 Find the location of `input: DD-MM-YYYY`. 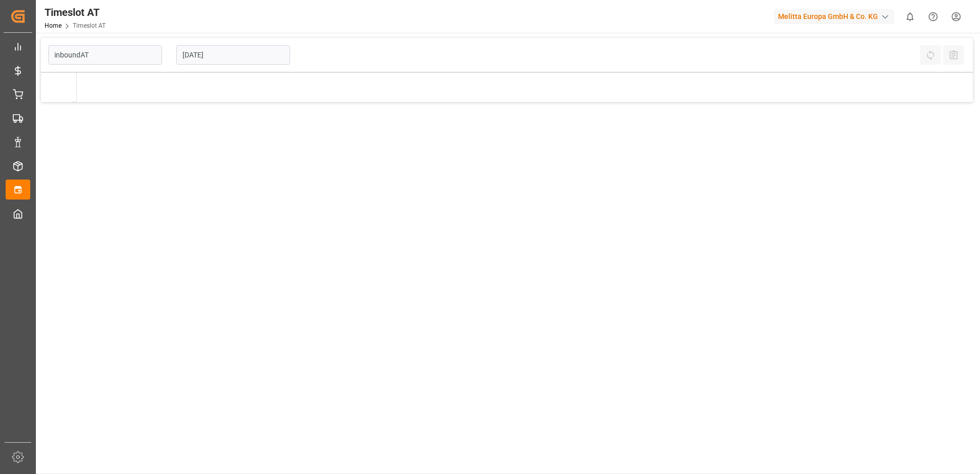

input: DD-MM-YYYY is located at coordinates (233, 55).